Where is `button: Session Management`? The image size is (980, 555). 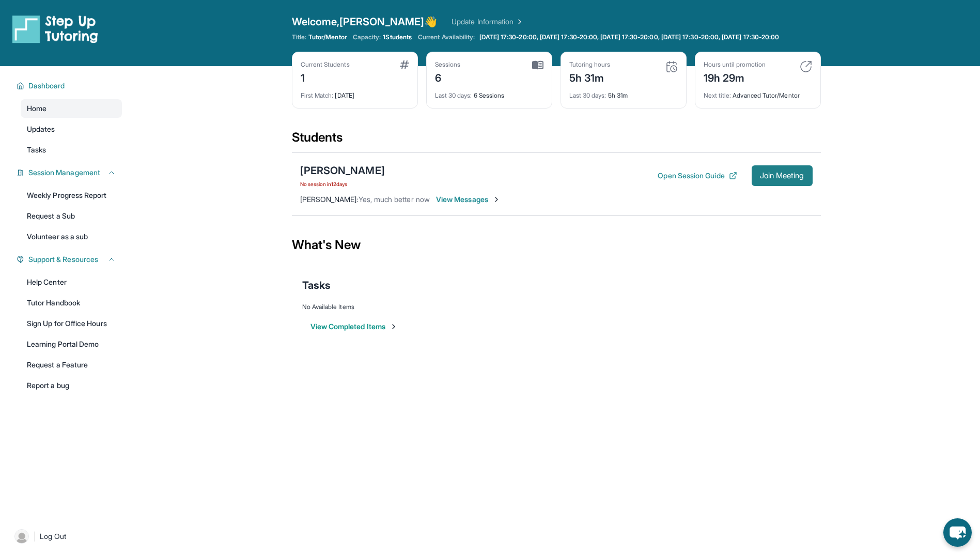 button: Session Management is located at coordinates (70, 173).